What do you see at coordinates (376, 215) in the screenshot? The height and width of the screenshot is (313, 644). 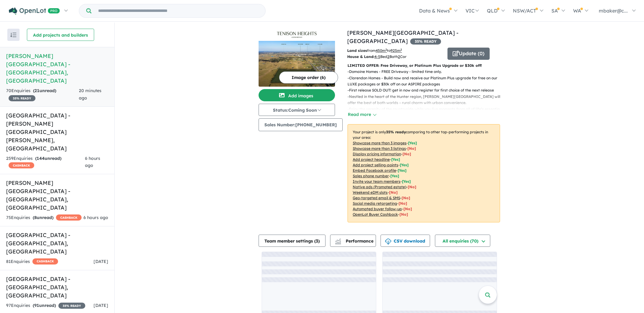 I see `u: OpenLot Buyer Cashback` at bounding box center [376, 215].